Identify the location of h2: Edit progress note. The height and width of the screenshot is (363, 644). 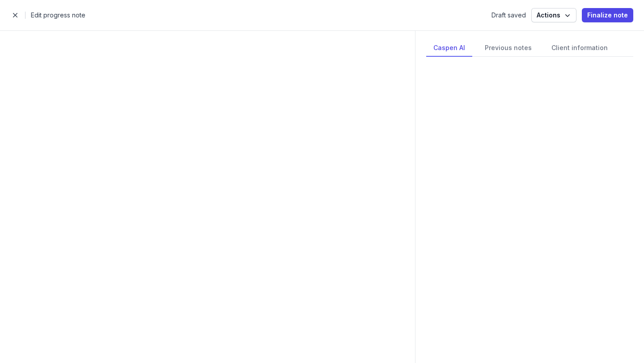
(258, 15).